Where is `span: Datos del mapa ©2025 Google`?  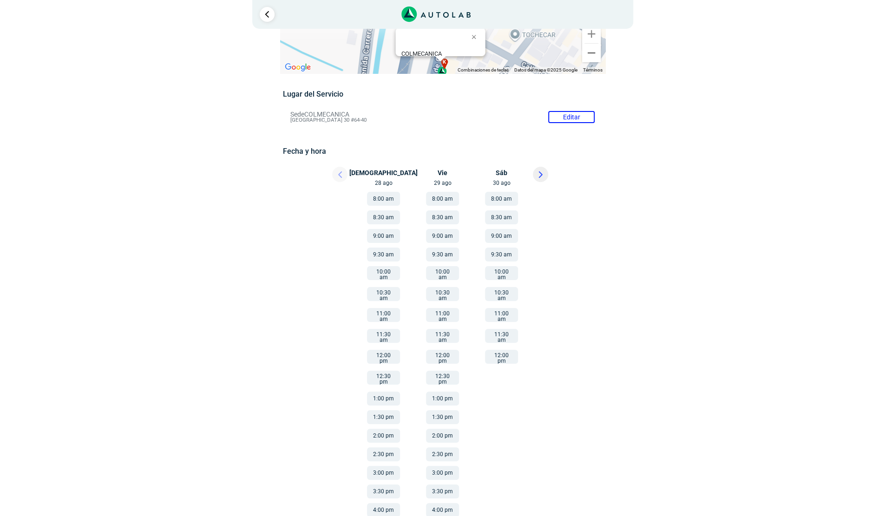 span: Datos del mapa ©2025 Google is located at coordinates (546, 70).